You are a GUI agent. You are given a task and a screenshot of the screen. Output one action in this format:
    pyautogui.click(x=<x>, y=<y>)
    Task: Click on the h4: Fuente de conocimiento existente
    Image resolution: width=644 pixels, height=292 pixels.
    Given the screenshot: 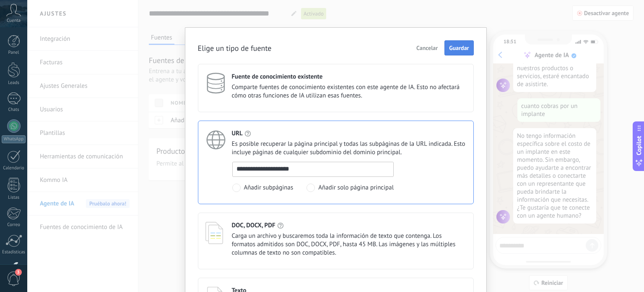 What is the action you would take?
    pyautogui.click(x=277, y=76)
    